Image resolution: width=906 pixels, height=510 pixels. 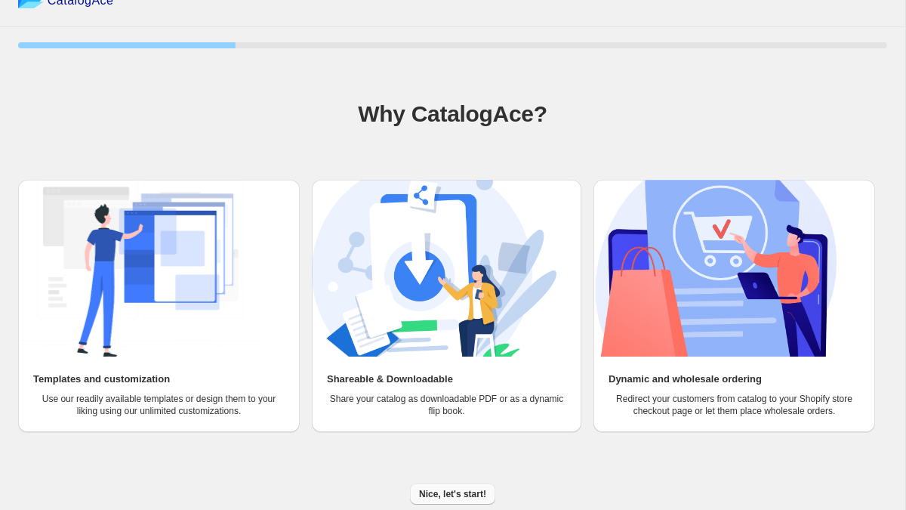 I want to click on button: Nice, let's start!, so click(x=452, y=494).